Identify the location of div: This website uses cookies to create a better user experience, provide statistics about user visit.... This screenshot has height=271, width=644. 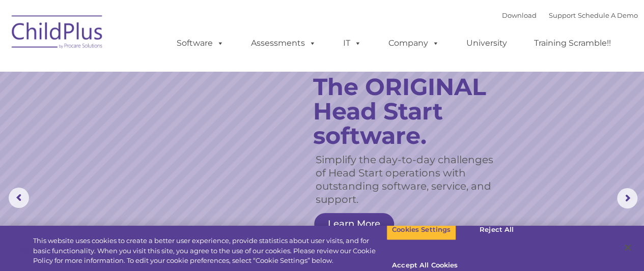
(210, 251).